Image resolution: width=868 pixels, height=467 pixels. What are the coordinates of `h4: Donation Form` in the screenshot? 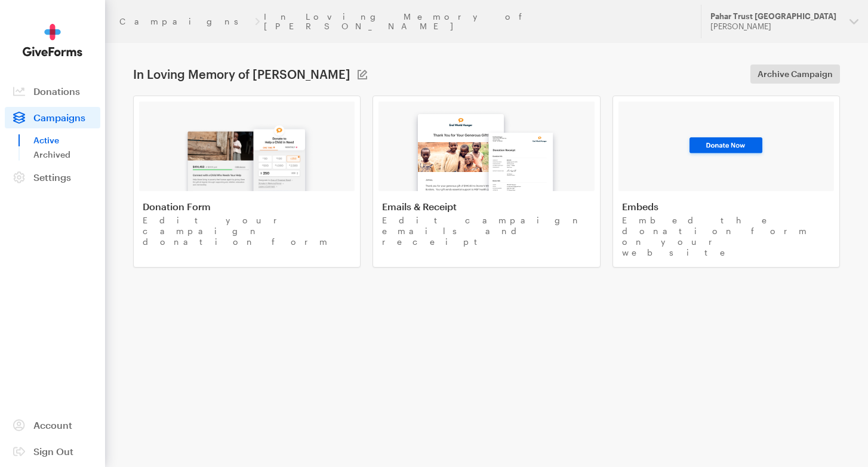 It's located at (247, 207).